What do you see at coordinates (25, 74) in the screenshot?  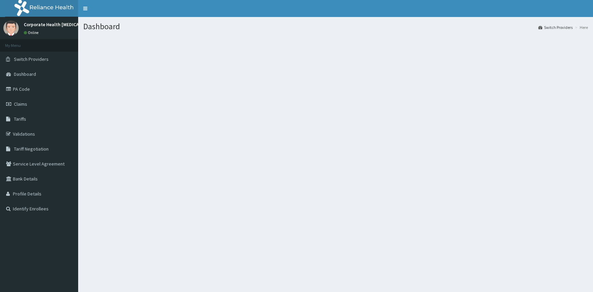 I see `span: Dashboard` at bounding box center [25, 74].